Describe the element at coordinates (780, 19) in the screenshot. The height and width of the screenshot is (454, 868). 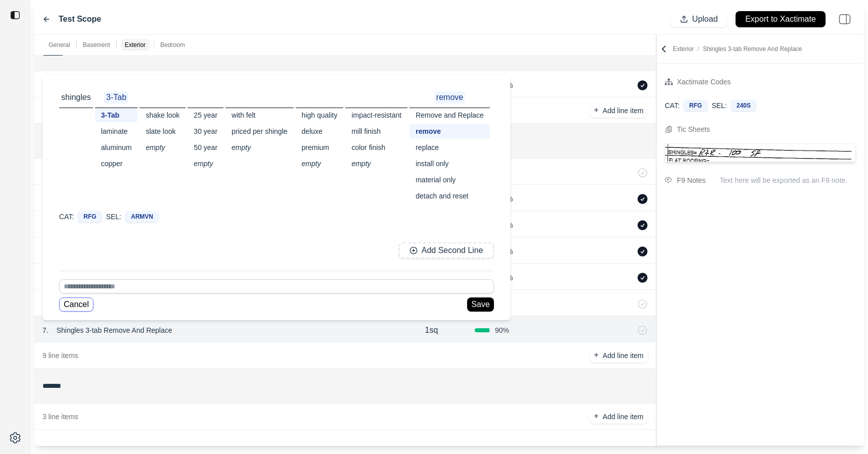
I see `button: Export to Xactimate` at that location.